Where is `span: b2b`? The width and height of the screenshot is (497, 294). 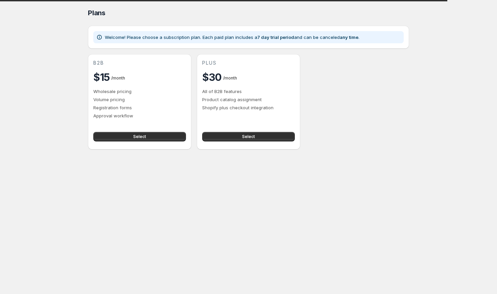
span: b2b is located at coordinates (99, 63).